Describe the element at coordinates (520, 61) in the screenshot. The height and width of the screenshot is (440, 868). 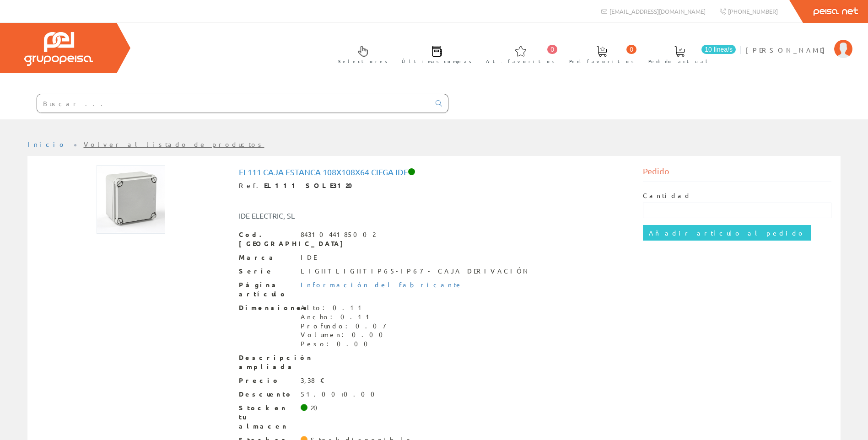
I see `span: Art. favoritos` at that location.